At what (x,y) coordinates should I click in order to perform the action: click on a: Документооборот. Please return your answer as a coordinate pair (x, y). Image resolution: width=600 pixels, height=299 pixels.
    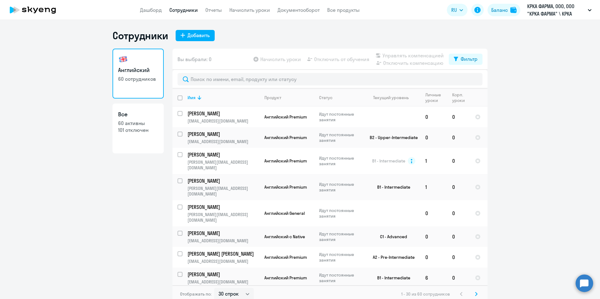
    Looking at the image, I should click on (298, 10).